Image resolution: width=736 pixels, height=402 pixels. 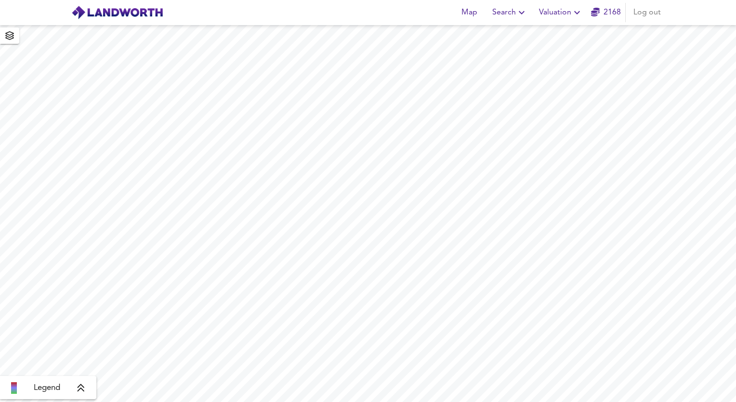 I want to click on a: 2168, so click(x=606, y=13).